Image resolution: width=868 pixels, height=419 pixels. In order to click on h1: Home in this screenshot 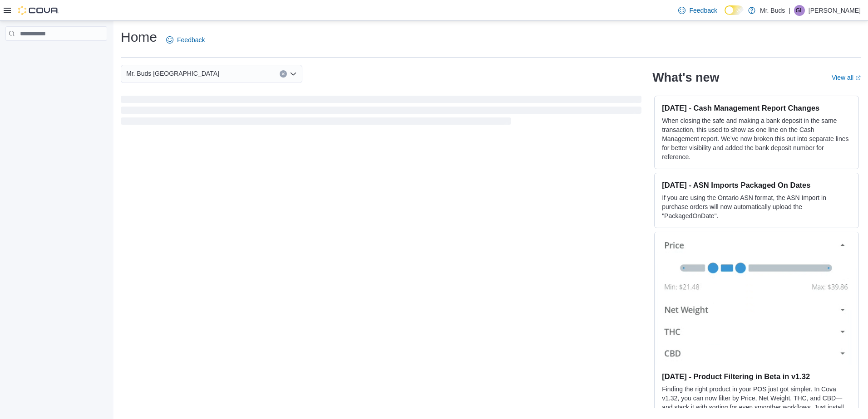, I will do `click(139, 37)`.